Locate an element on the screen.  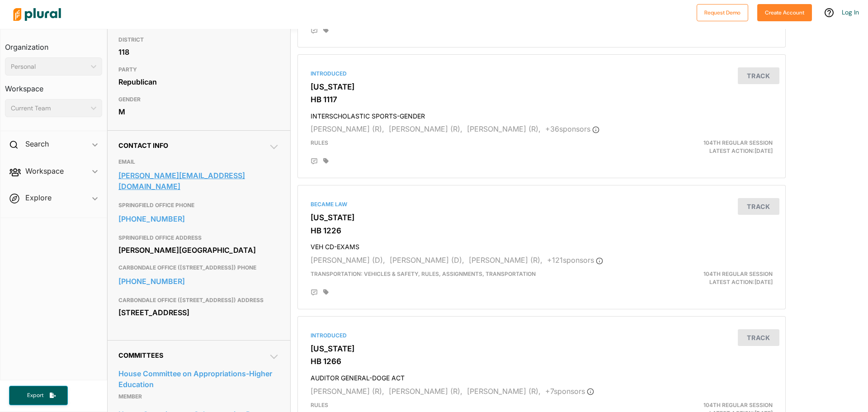
h3: HB 1266 is located at coordinates (542, 361).